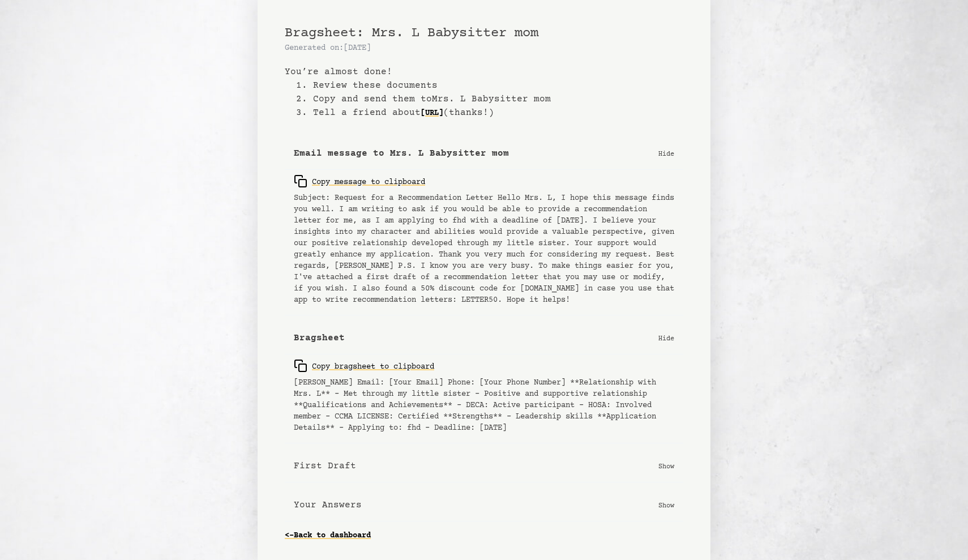 This screenshot has height=560, width=968. What do you see at coordinates (484, 505) in the screenshot?
I see `button: Your Answers Show` at bounding box center [484, 505].